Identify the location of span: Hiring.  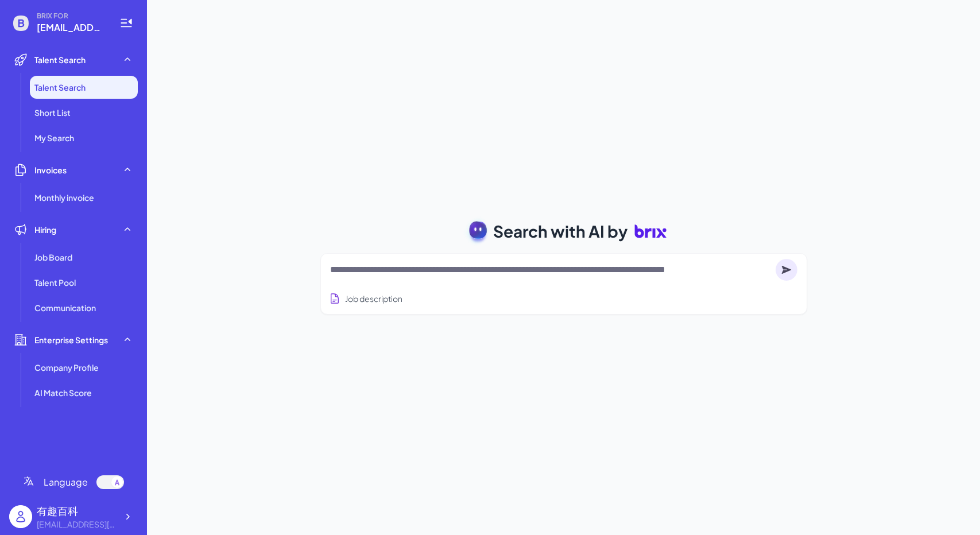
(46, 230).